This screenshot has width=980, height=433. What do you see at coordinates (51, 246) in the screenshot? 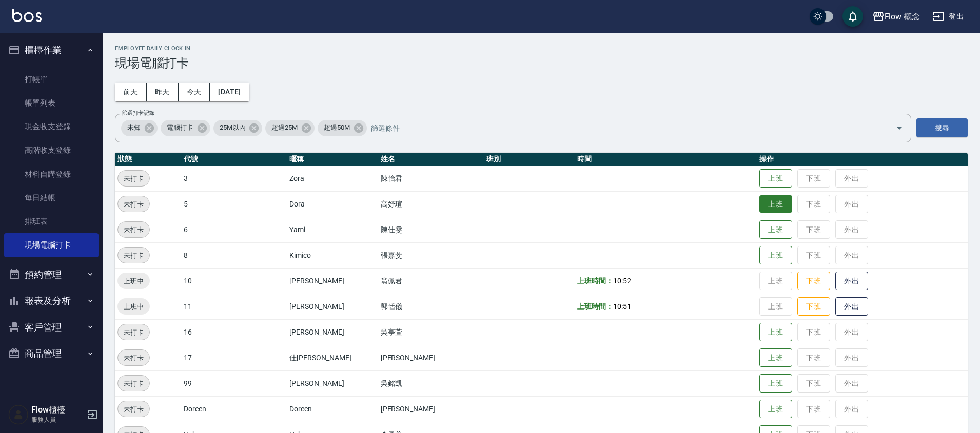
I see `a: 現場電腦打卡` at bounding box center [51, 246].